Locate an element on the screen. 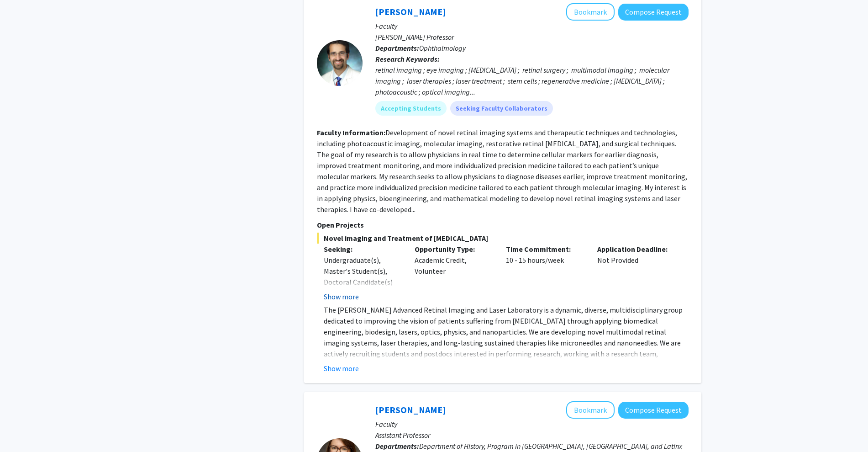 The height and width of the screenshot is (452, 868). div: Not Provided is located at coordinates (636, 273).